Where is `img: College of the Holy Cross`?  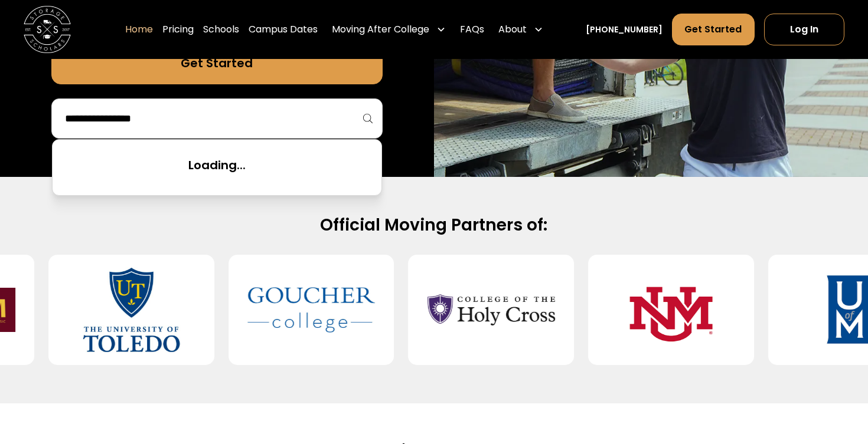
img: College of the Holy Cross is located at coordinates (491, 310).